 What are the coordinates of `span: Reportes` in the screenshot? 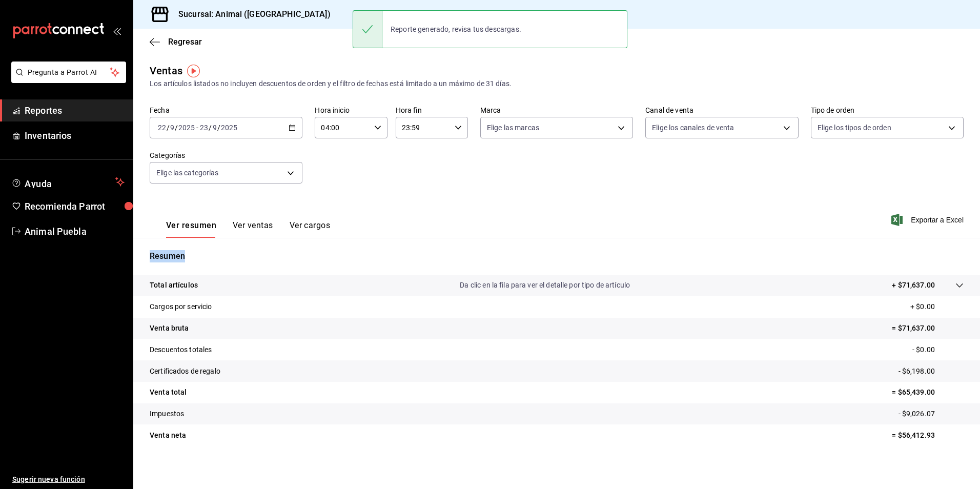 It's located at (74, 110).